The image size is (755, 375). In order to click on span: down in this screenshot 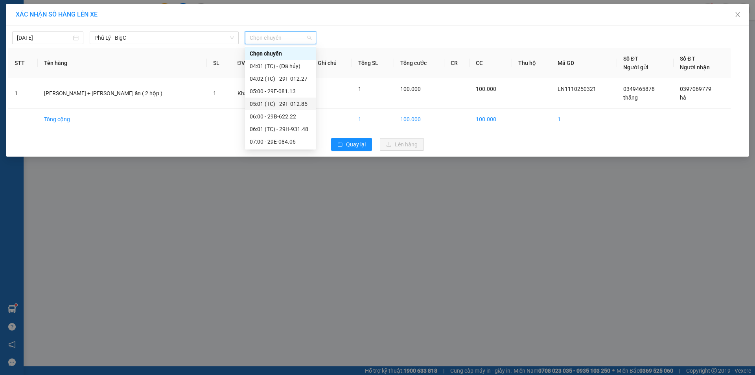, I will do `click(232, 38)`.